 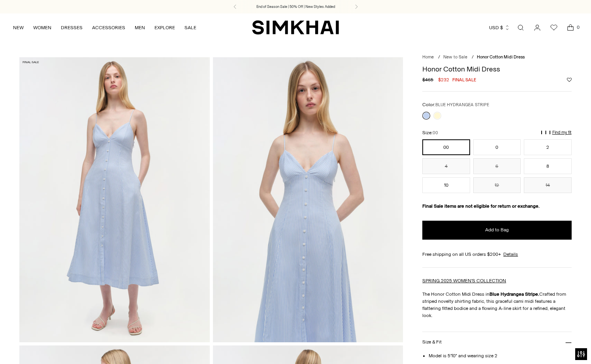 I want to click on button: Add to Bag, so click(x=497, y=230).